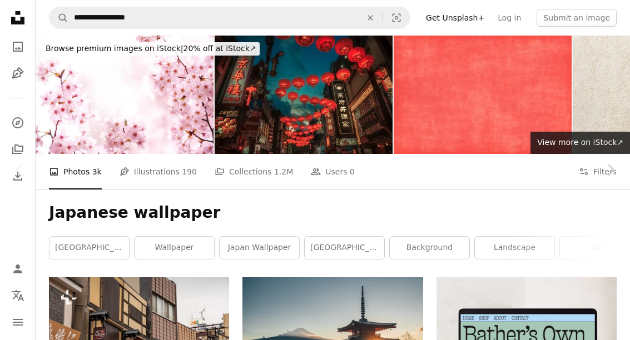 The width and height of the screenshot is (630, 340). I want to click on form: Find visuals sitewide, so click(229, 18).